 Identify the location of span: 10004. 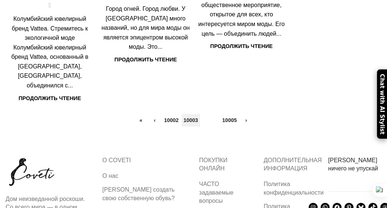
(210, 120).